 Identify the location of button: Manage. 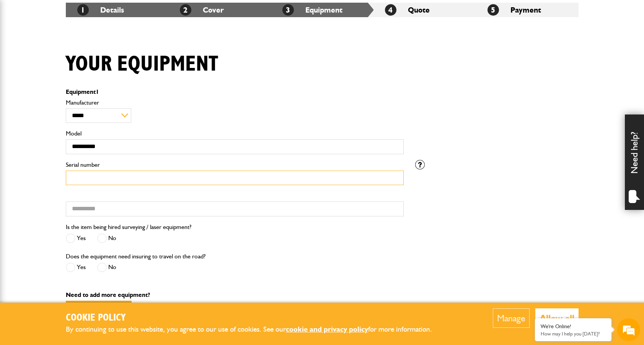
(511, 318).